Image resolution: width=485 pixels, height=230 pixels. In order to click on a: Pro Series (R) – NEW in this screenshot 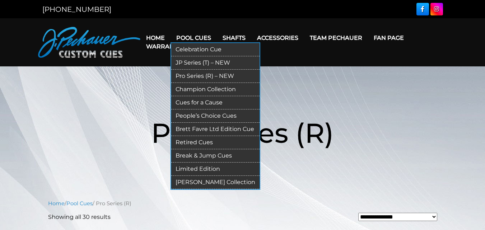, I will do `click(215, 76)`.